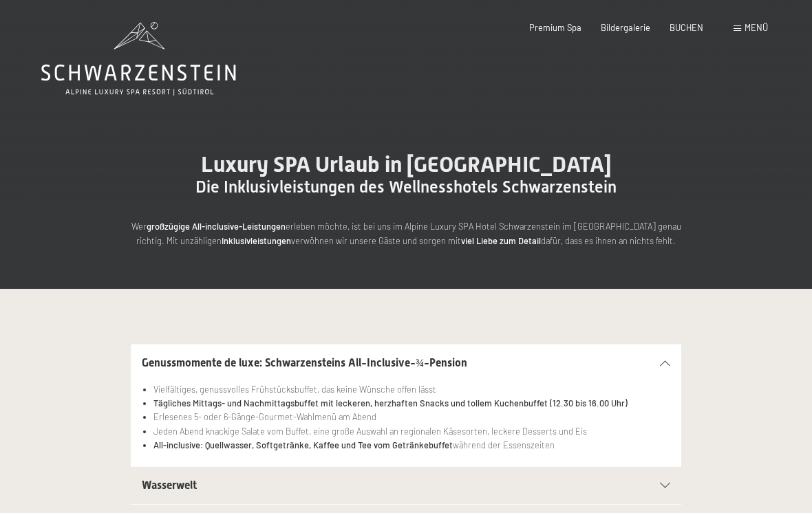  What do you see at coordinates (169, 485) in the screenshot?
I see `span: Wasserwelt` at bounding box center [169, 485].